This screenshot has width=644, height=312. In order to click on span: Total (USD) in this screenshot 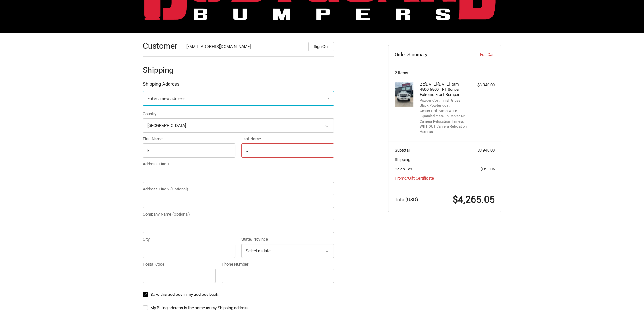, I will do `click(406, 200)`.